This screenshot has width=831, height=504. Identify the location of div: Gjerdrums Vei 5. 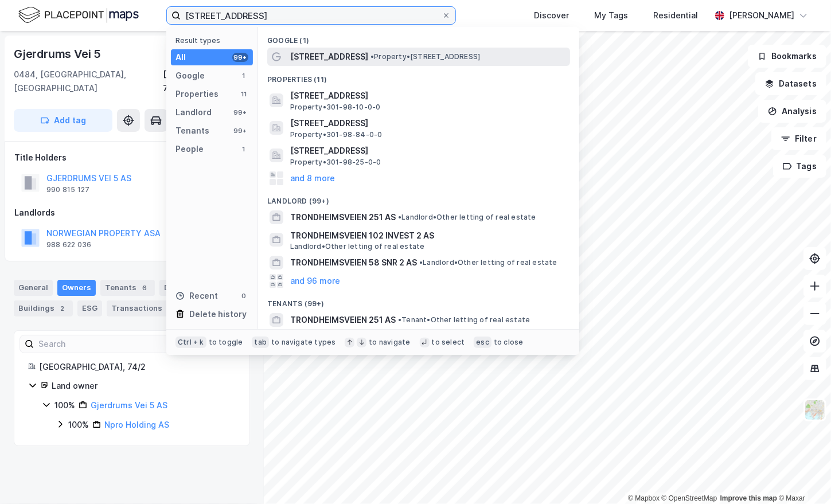
(58, 54).